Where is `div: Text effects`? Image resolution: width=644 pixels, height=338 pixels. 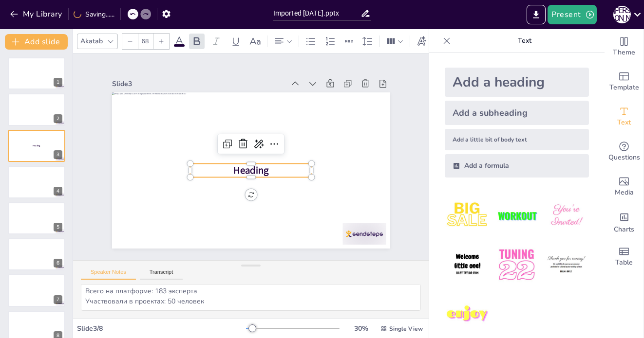
div: Text effects is located at coordinates (421, 42).